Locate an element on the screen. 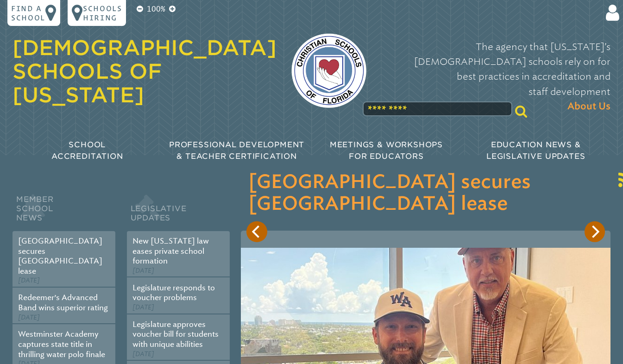  span: Education News & Legislative Updates is located at coordinates (535, 150).